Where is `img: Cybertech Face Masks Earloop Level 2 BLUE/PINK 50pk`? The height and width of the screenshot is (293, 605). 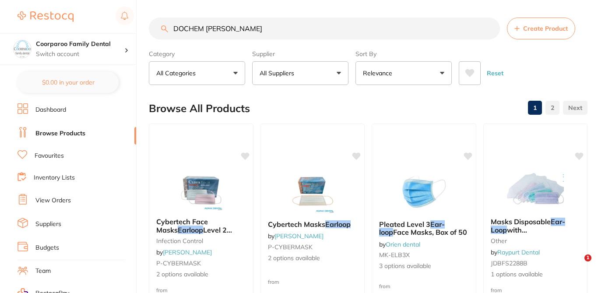 img: Cybertech Face Masks Earloop Level 2 BLUE/PINK 50pk is located at coordinates (201, 189).